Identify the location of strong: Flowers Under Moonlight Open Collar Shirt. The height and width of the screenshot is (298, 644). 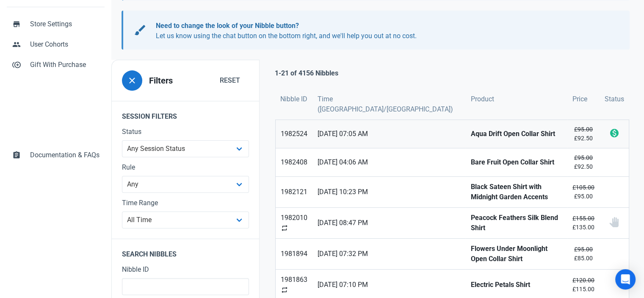
(517, 254).